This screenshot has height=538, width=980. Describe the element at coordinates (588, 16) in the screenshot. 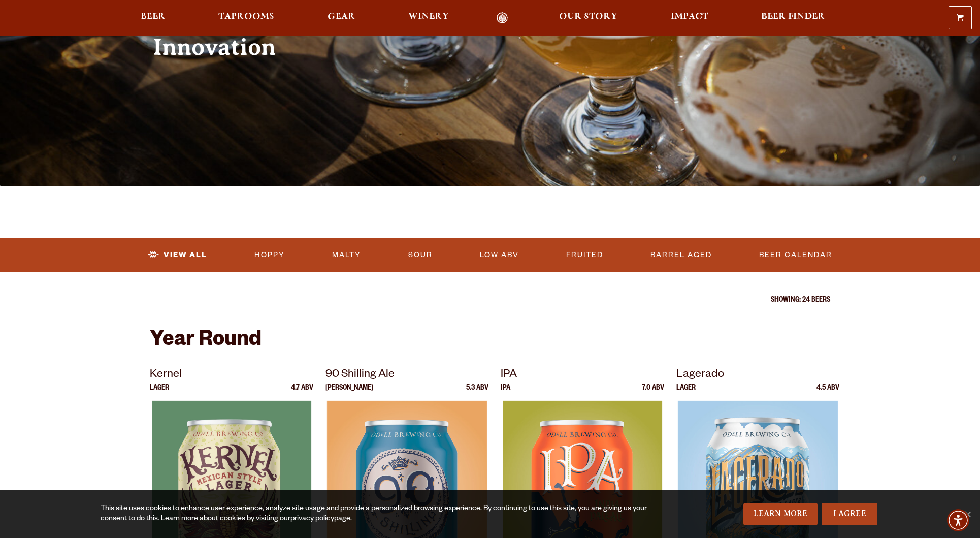

I see `span: Our Story` at that location.